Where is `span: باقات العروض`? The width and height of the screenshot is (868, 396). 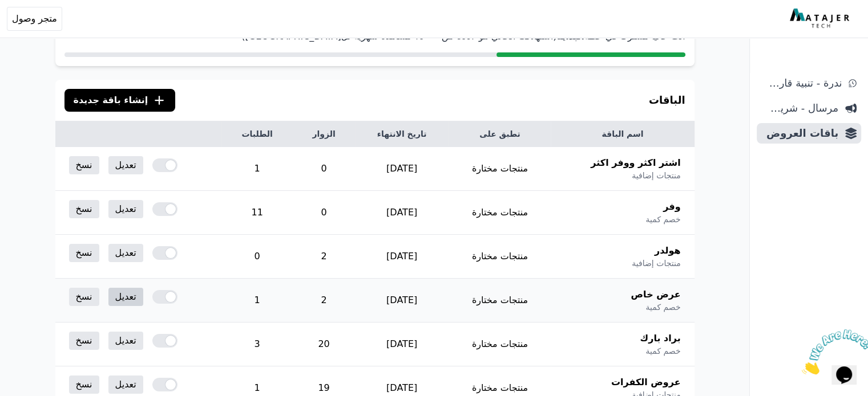
span: باقات العروض is located at coordinates (799, 133).